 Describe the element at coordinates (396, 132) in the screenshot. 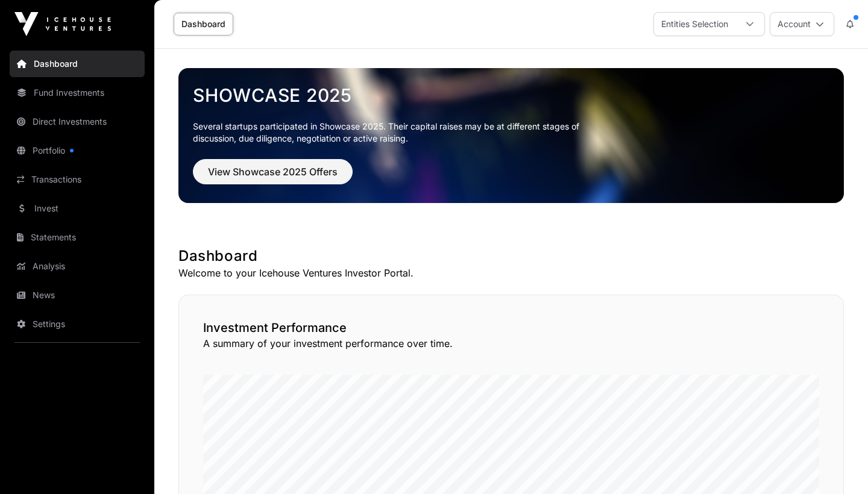

I see `p: Several startups participated in Showcase 2025. Their capital raises may be at different stages o...` at that location.